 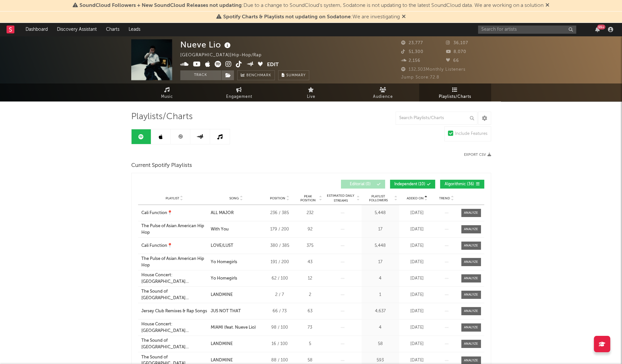 What do you see at coordinates (162, 166) in the screenshot?
I see `span: Current Spotify Playlists` at bounding box center [162, 166].